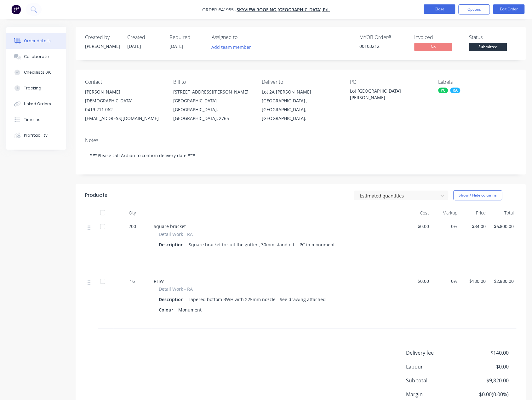 The width and height of the screenshot is (532, 400). What do you see at coordinates (474, 9) in the screenshot?
I see `button: Options` at bounding box center [474, 9].